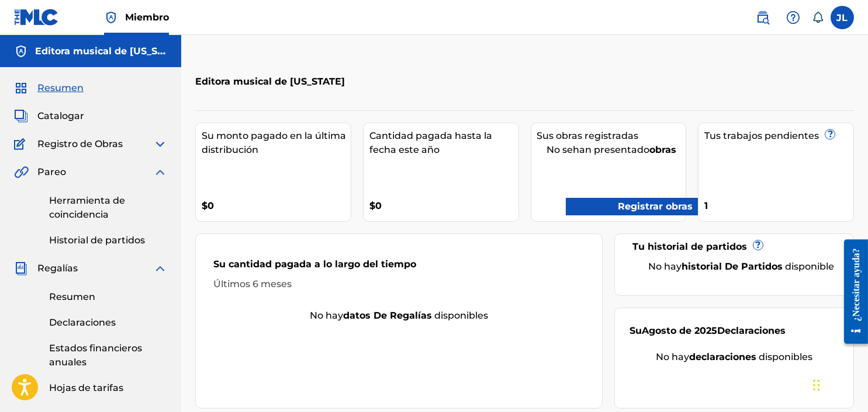 The width and height of the screenshot is (868, 412). What do you see at coordinates (818, 18) in the screenshot?
I see `div: Notificaciones` at bounding box center [818, 18].